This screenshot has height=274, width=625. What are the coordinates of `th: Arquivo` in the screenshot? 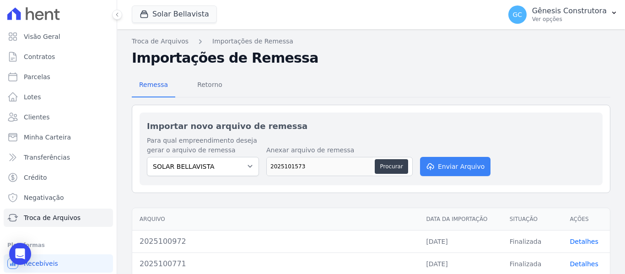 It's located at (275, 219).